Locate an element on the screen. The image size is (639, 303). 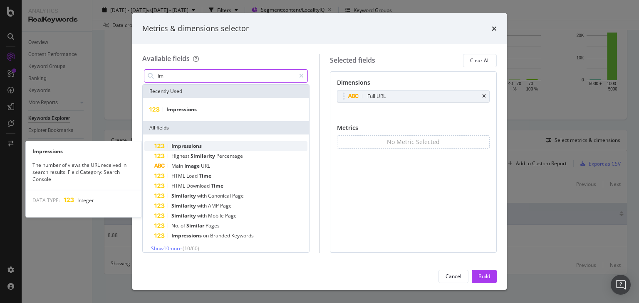
div: The number of views the URL received in search results. Field Category: Search Console is located at coordinates (84, 172).